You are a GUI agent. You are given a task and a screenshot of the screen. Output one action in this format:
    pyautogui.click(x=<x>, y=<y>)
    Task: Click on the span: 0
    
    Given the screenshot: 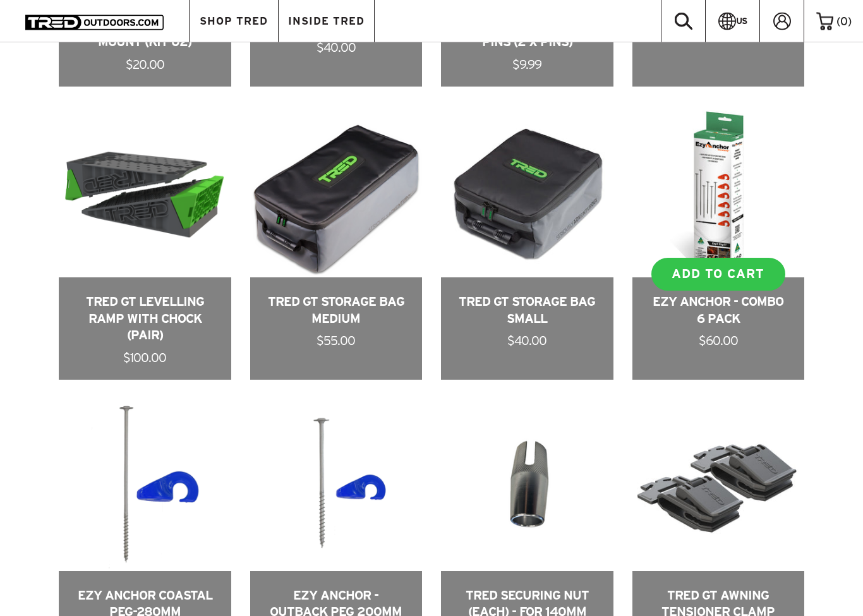 What is the action you would take?
    pyautogui.click(x=844, y=21)
    